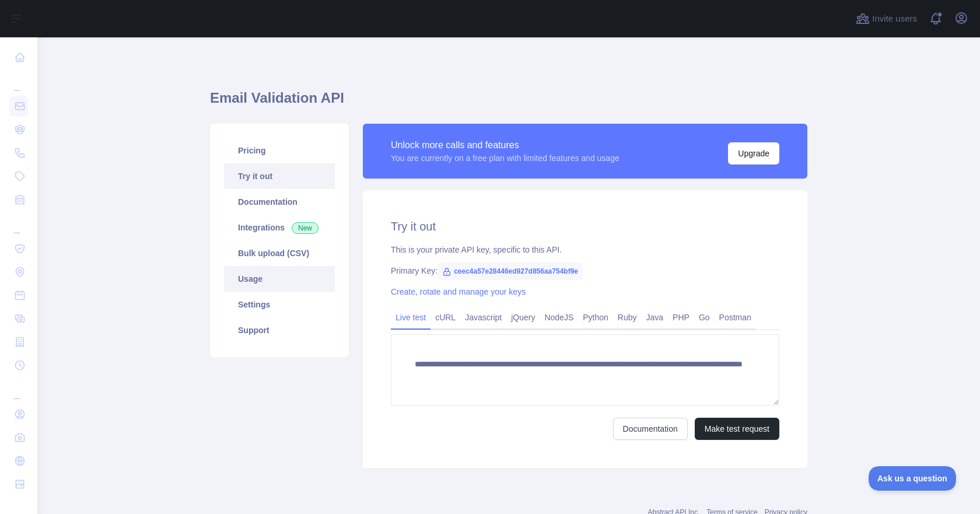 The width and height of the screenshot is (980, 514). Describe the element at coordinates (280, 253) in the screenshot. I see `a: Bulk upload (CSV)` at that location.